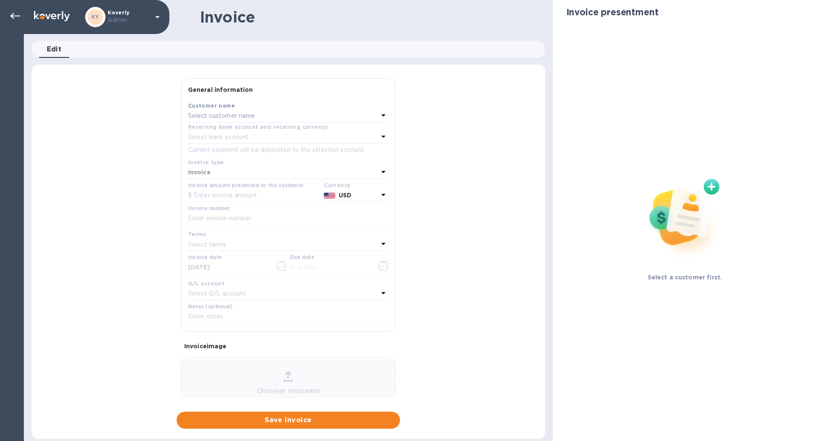 The image size is (817, 441). I want to click on input: Enter invoice number, so click(288, 219).